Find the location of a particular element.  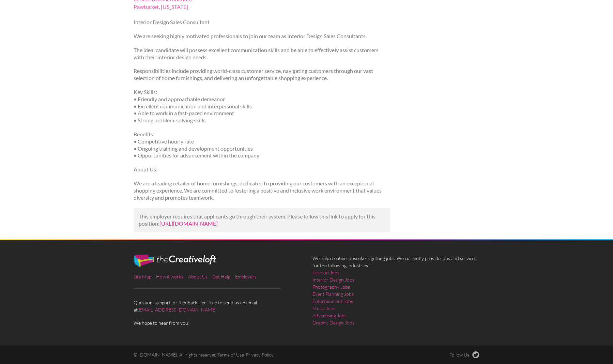

img: The Creative Loft is located at coordinates (175, 261).